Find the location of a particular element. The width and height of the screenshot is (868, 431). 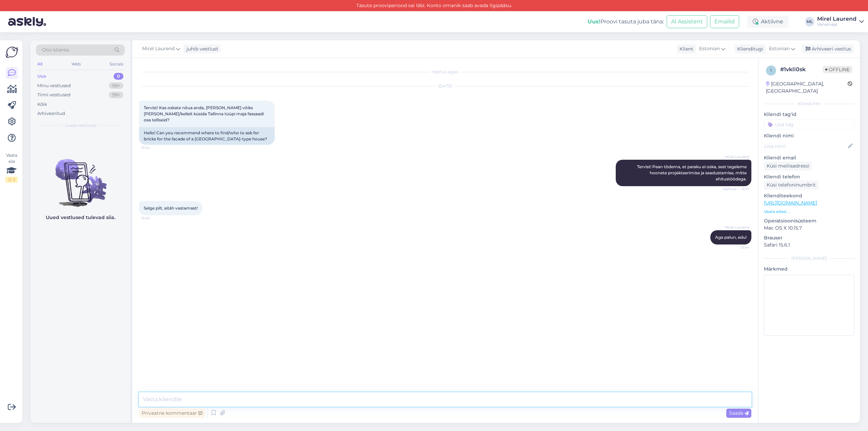

span: Aga palun, edu! is located at coordinates (731, 237).